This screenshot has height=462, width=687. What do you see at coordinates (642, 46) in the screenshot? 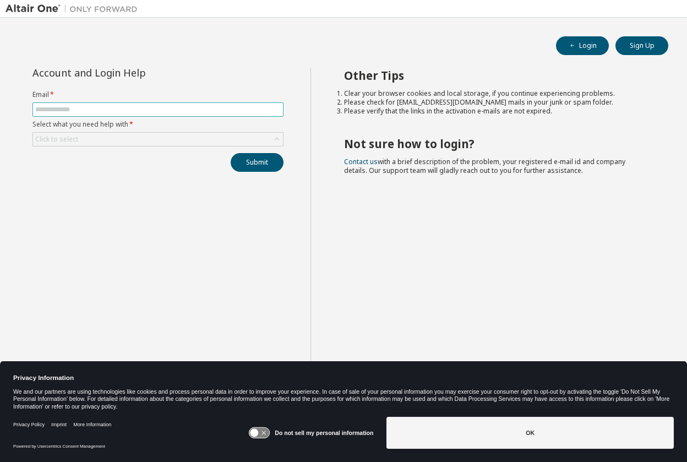
I see `button: Sign Up` at bounding box center [642, 46].